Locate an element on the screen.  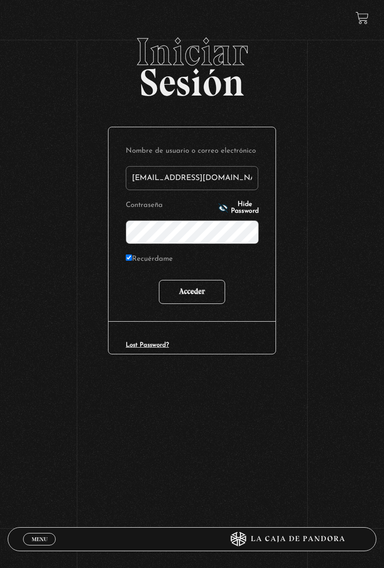
input: Recuérdame is located at coordinates (129, 258).